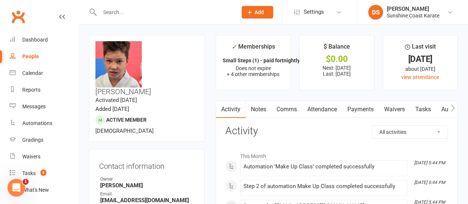  I want to click on a: Notes, so click(258, 110).